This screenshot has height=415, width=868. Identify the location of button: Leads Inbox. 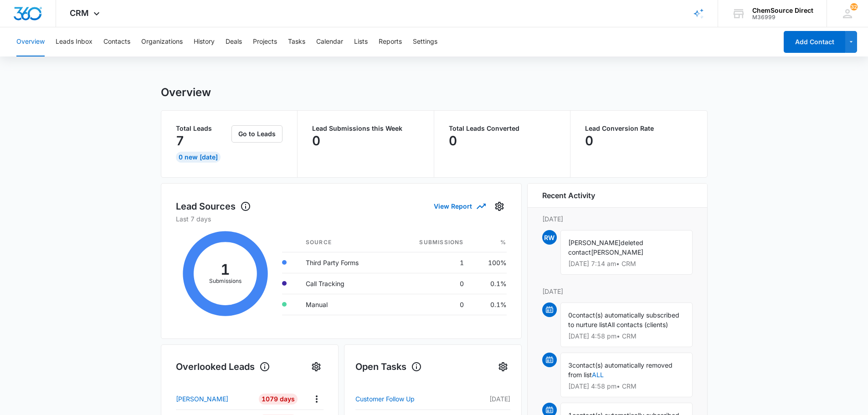
(74, 42).